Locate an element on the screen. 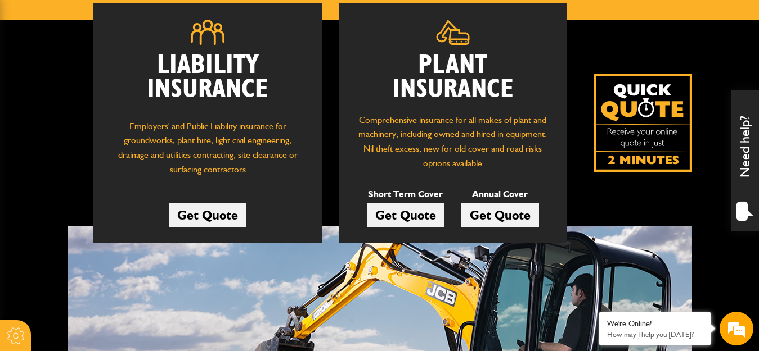 The image size is (759, 351). p: Comprehensive insurance for all makes of plant and machinery, including owned and hired in equipm... is located at coordinates (453, 142).